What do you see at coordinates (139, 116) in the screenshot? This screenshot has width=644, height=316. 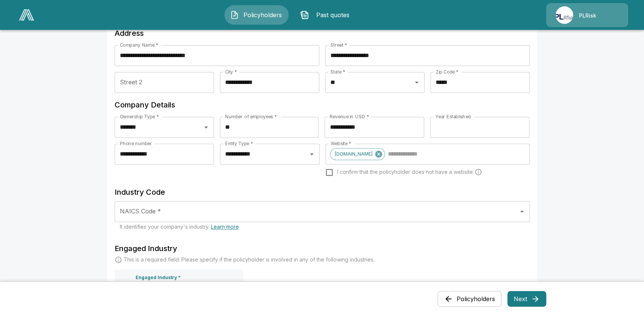 I see `label: Ownership Type *` at bounding box center [139, 116].